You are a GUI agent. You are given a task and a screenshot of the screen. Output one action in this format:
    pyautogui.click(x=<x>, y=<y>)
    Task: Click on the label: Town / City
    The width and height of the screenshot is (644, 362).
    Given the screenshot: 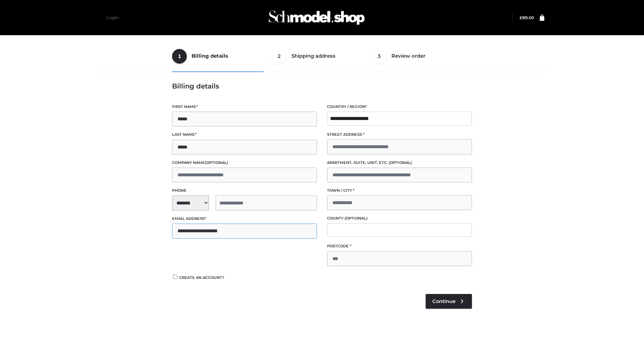 What is the action you would take?
    pyautogui.click(x=400, y=190)
    